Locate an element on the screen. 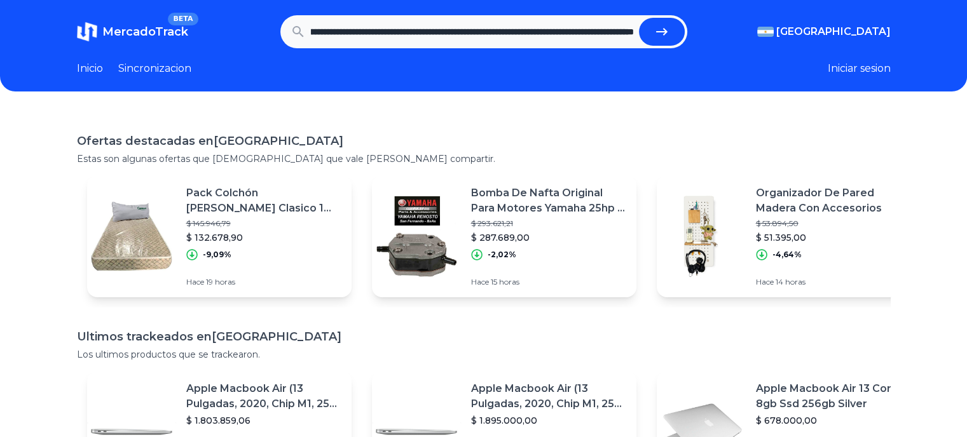 The image size is (967, 437). span: MercadoTrack is located at coordinates (145, 32).